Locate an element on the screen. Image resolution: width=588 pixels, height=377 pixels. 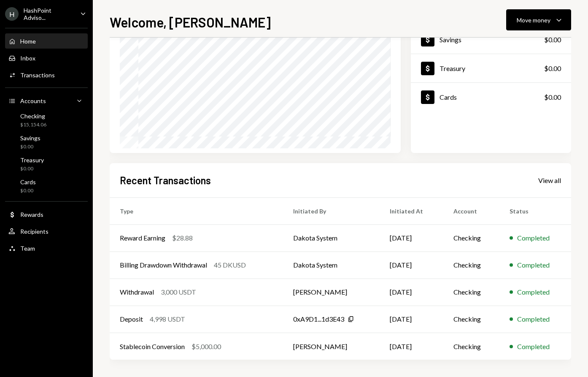
div: Home is located at coordinates (28, 41).